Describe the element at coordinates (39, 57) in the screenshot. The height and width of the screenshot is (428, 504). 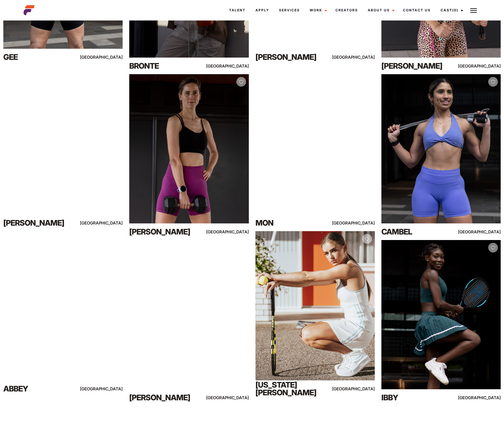
I see `div: Gee` at that location.